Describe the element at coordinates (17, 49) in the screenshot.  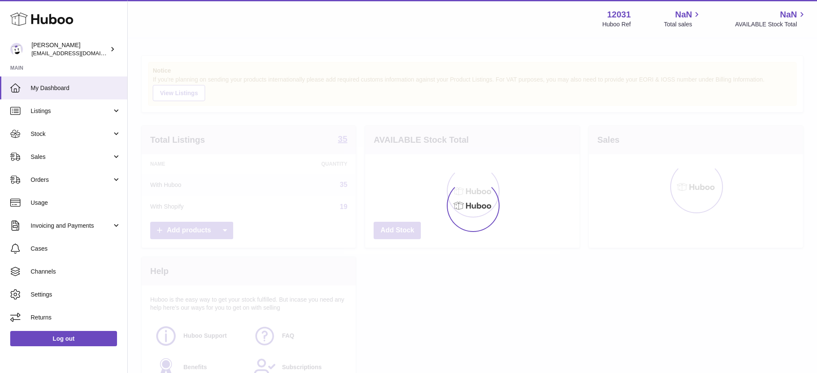
I see `img: internalAdmin-12031@internal.huboo.com` at that location.